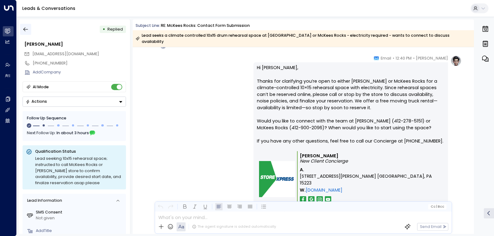 This screenshot has width=494, height=236. I want to click on div: Follow Up Sequence, so click(74, 119).